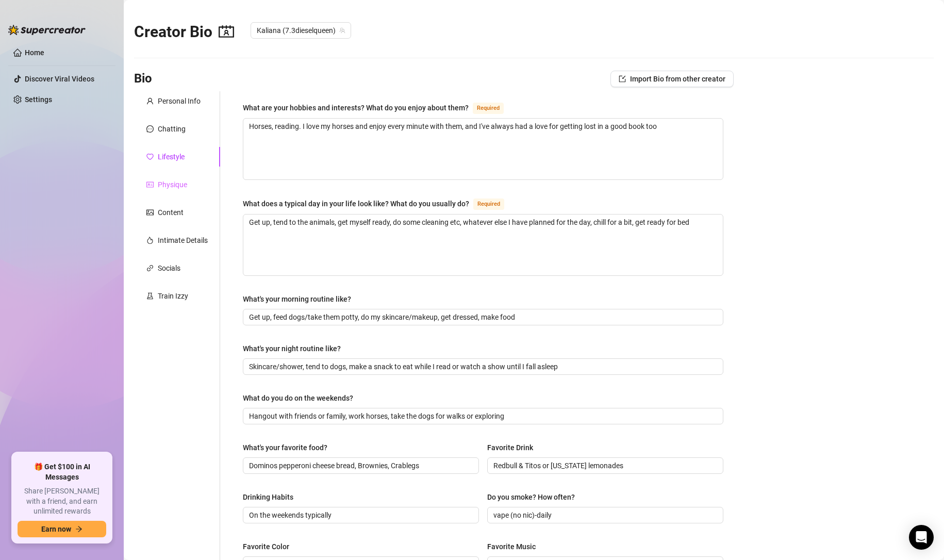  Describe the element at coordinates (285, 447) in the screenshot. I see `div: What's your favorite food?` at that location.